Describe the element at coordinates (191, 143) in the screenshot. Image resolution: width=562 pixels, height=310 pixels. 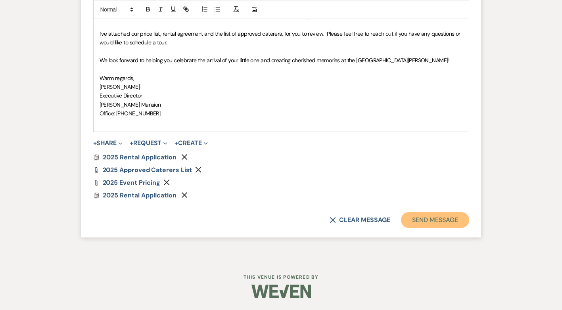
I see `button: Create` at that location.